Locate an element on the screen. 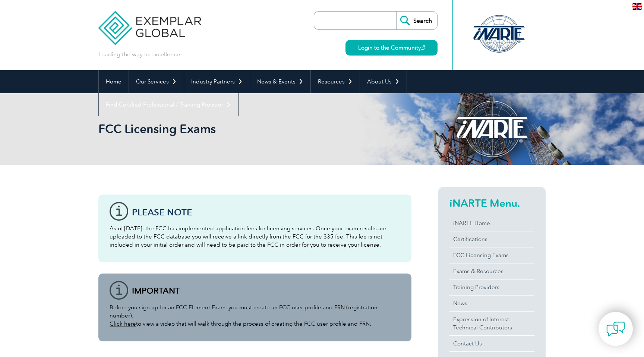  a: Training Providers is located at coordinates (492, 287).